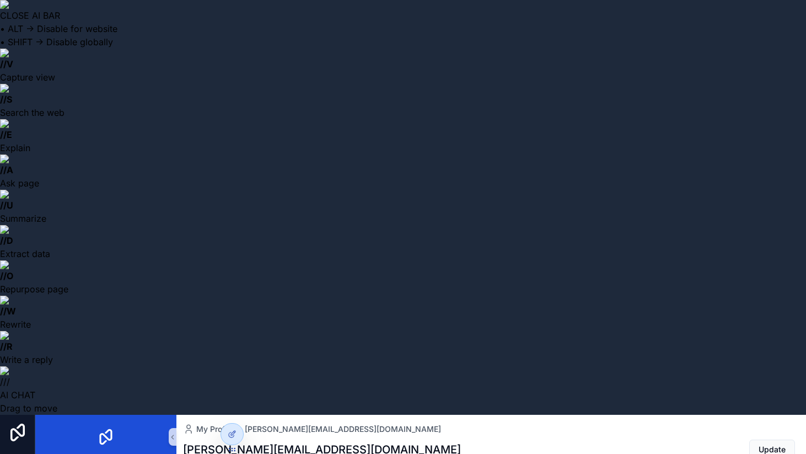 The width and height of the screenshot is (806, 454). What do you see at coordinates (106, 437) in the screenshot?
I see `img: App logo` at bounding box center [106, 437].